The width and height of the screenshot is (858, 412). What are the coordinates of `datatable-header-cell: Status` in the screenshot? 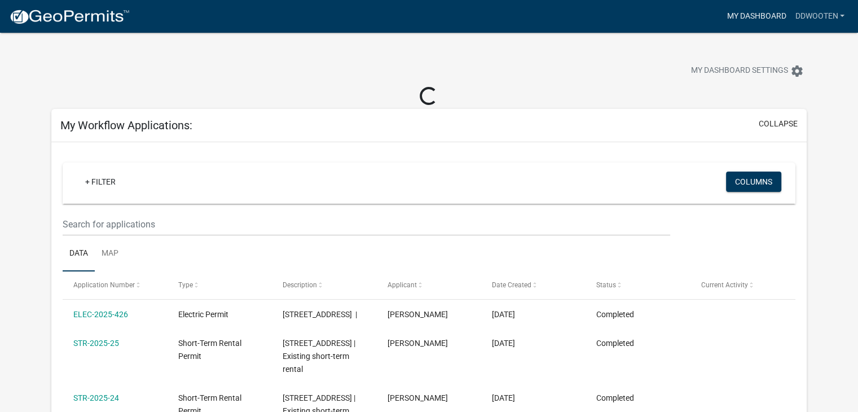 It's located at (637, 285).